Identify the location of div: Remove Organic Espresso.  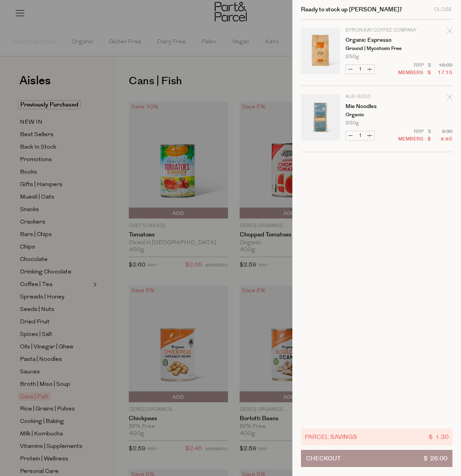
(450, 32).